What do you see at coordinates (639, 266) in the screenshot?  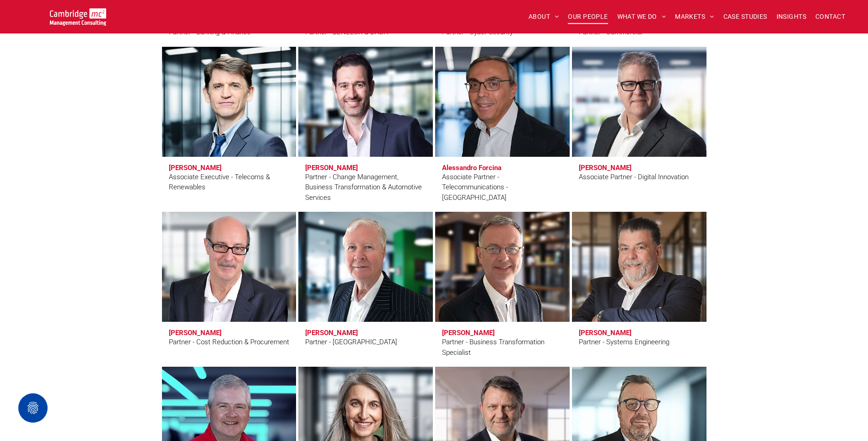 I see `a: Mark Putt | Partner - Systems Engineering | Cambridge Management Consulting` at bounding box center [639, 266].